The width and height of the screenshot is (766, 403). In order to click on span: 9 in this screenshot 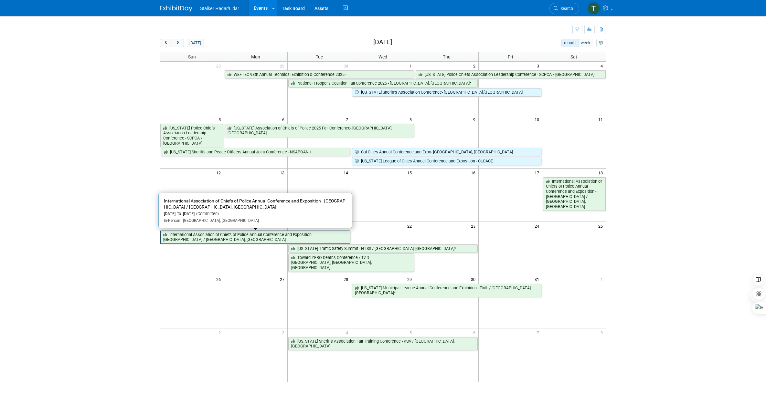, I will do `click(475, 119)`.